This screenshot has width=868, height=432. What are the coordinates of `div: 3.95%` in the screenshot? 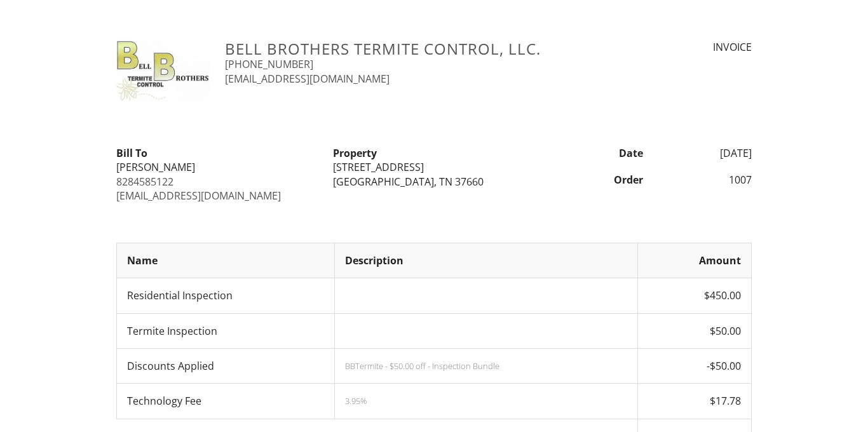 It's located at (486, 401).